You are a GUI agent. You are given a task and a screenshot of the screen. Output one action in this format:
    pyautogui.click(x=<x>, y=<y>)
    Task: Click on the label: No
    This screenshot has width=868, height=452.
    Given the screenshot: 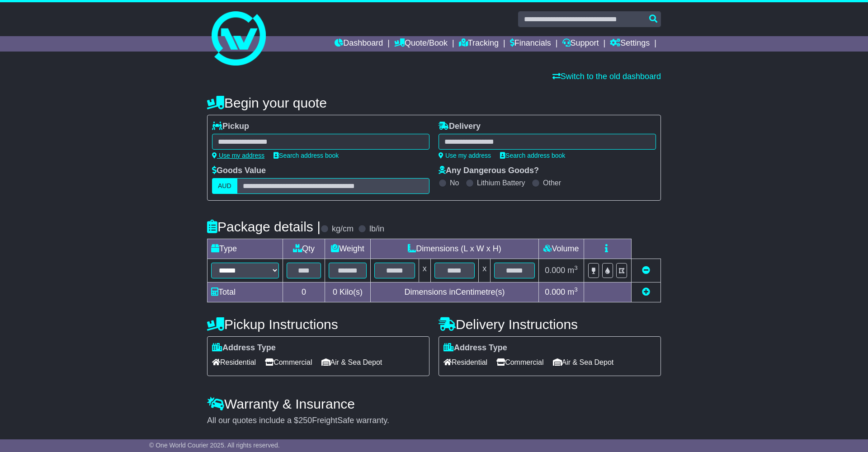 What is the action you would take?
    pyautogui.click(x=454, y=183)
    